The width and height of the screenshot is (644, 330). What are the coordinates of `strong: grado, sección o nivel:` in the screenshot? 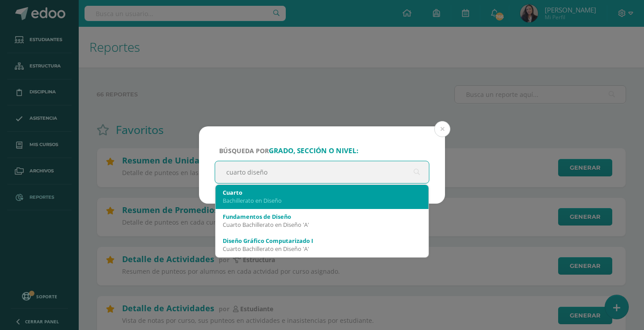 It's located at (314, 151).